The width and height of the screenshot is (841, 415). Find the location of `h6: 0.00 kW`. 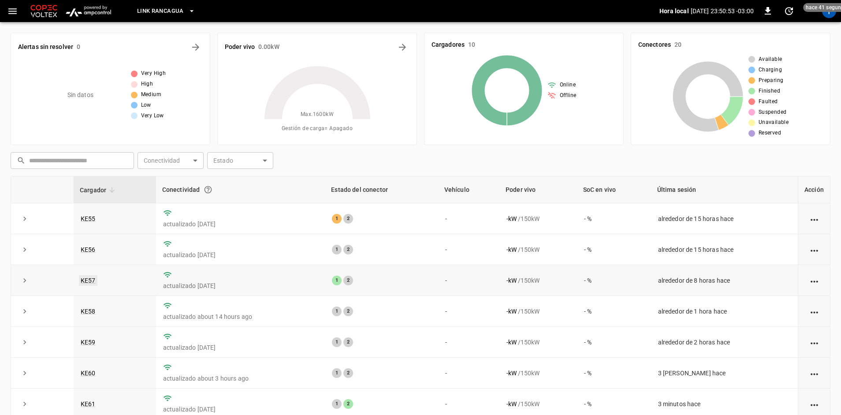

h6: 0.00 kW is located at coordinates (269, 47).